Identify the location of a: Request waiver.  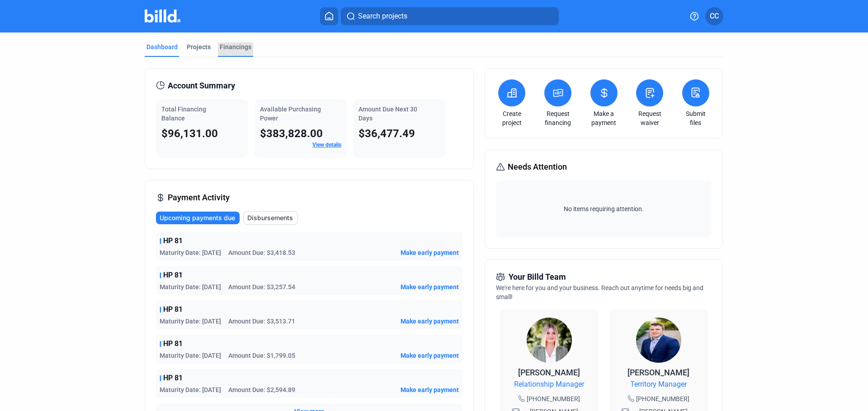
(649, 118).